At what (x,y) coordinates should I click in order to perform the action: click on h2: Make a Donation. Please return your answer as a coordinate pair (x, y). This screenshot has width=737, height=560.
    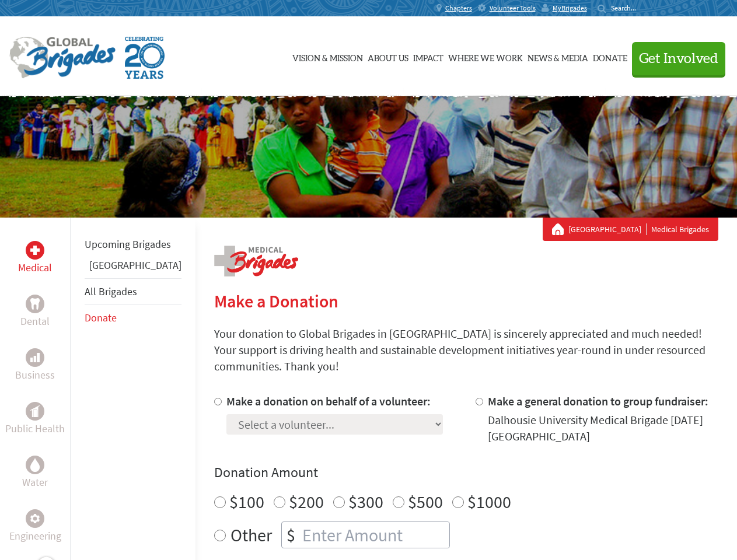
    Looking at the image, I should click on (466, 301).